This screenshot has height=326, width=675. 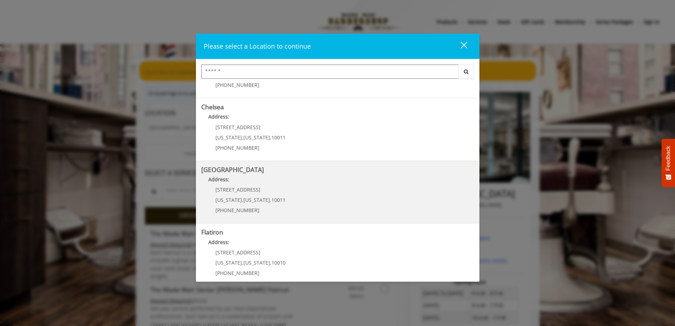 What do you see at coordinates (213, 107) in the screenshot?
I see `b: Chelsea` at bounding box center [213, 107].